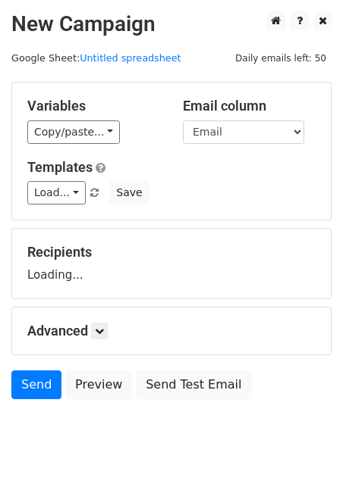 This screenshot has width=343, height=487. What do you see at coordinates (99, 385) in the screenshot?
I see `a: Preview` at bounding box center [99, 385].